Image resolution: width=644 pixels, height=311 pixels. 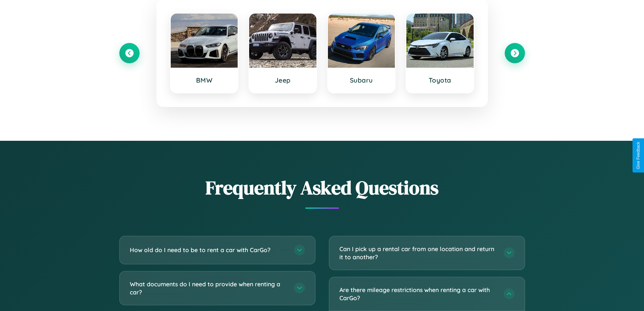 What do you see at coordinates (209, 250) in the screenshot?
I see `h3: How old do I need to be to rent a car with CarGo?` at bounding box center [209, 250].